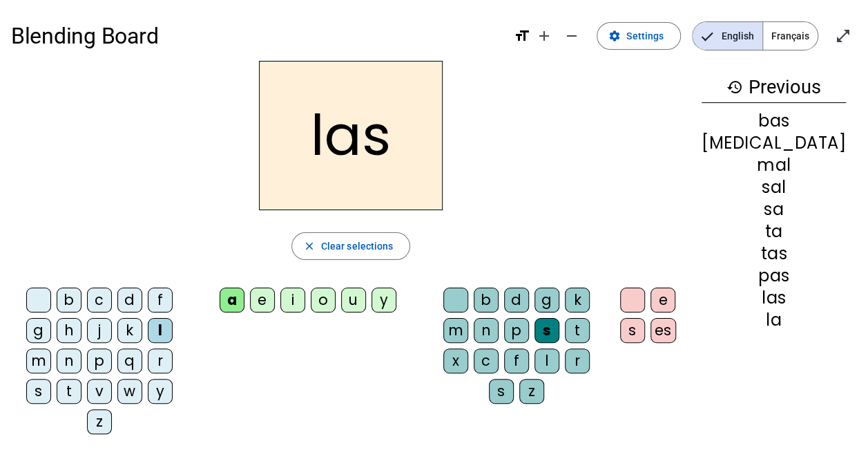 The width and height of the screenshot is (868, 466). What do you see at coordinates (357, 246) in the screenshot?
I see `span: Clear selections` at bounding box center [357, 246].